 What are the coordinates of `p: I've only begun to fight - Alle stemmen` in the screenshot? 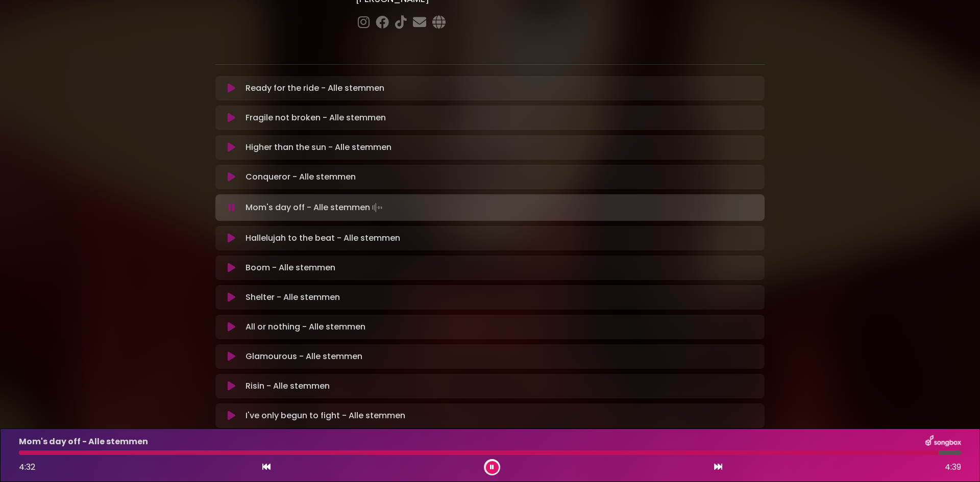 It's located at (325, 415).